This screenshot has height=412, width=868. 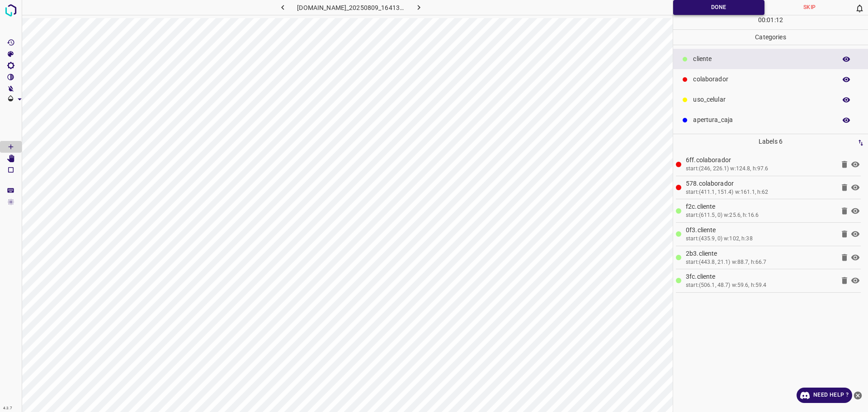 What do you see at coordinates (760, 262) in the screenshot?
I see `div: start:(443.8, 21.1) w:88.7, h:66.7` at bounding box center [760, 262].